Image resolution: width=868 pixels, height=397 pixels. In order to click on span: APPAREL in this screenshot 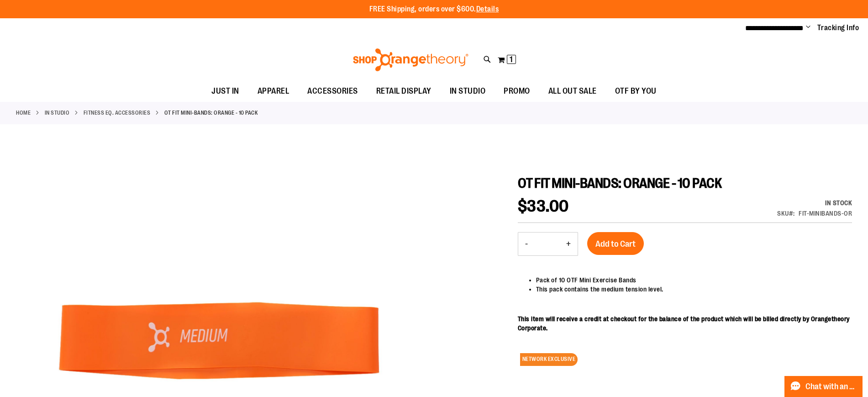, I will do `click(274, 91)`.